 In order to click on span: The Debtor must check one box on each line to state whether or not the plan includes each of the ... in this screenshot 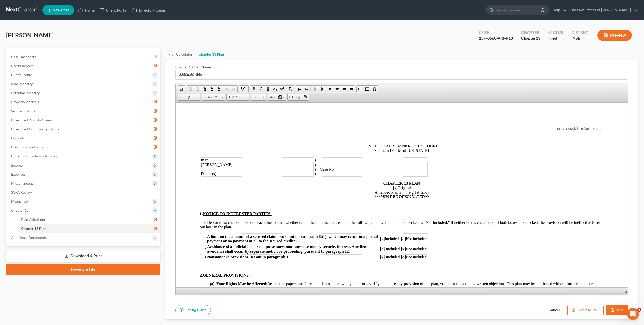, I will do `click(224, 122)`.